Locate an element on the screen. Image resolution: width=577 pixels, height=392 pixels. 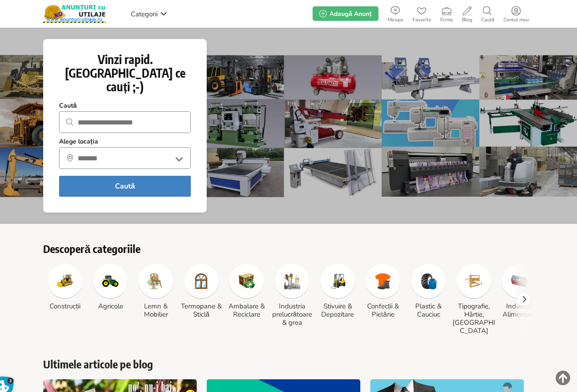
a: Stivuire & Depozitare Stivuire & Depozitare is located at coordinates (338, 291).